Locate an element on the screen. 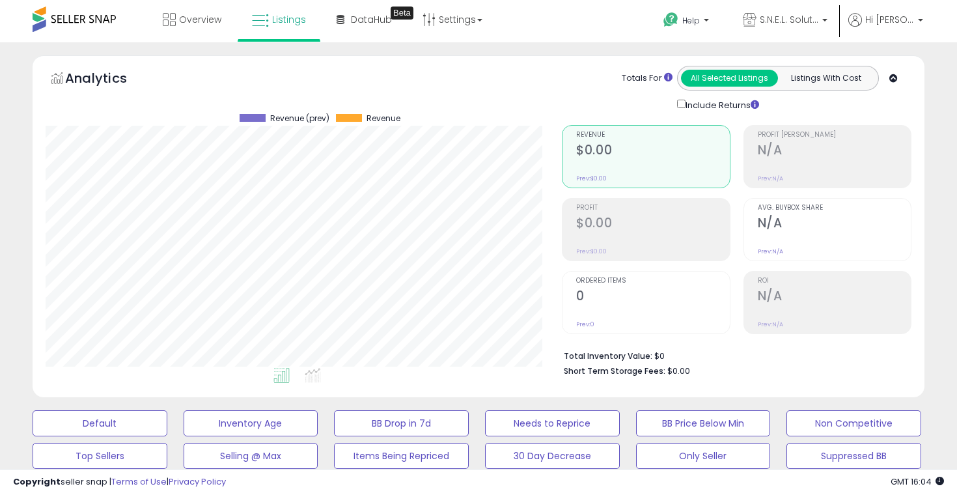 The width and height of the screenshot is (957, 495). h5: Analytics is located at coordinates (109, 79).